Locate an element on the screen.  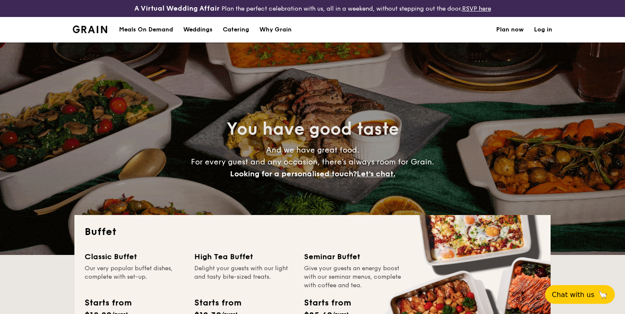
a: Logotype is located at coordinates (90, 29).